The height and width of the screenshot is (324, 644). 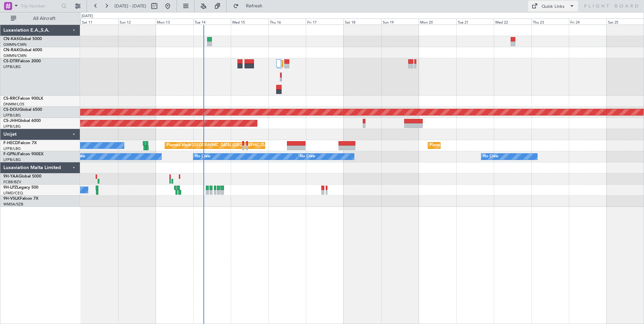 What do you see at coordinates (11, 143) in the screenshot?
I see `span: F-HECD` at bounding box center [11, 143].